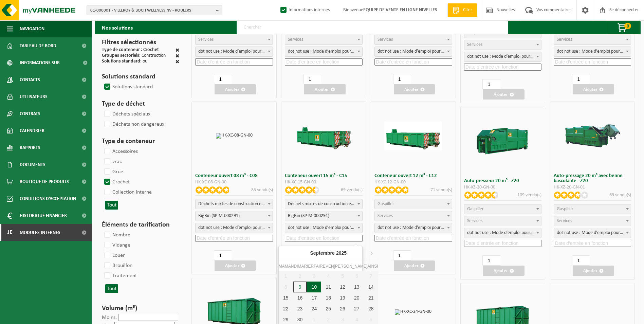 The width and height of the screenshot is (644, 324). Describe the element at coordinates (413, 312) in the screenshot. I see `img: HK-XC-24-GN-00` at that location.